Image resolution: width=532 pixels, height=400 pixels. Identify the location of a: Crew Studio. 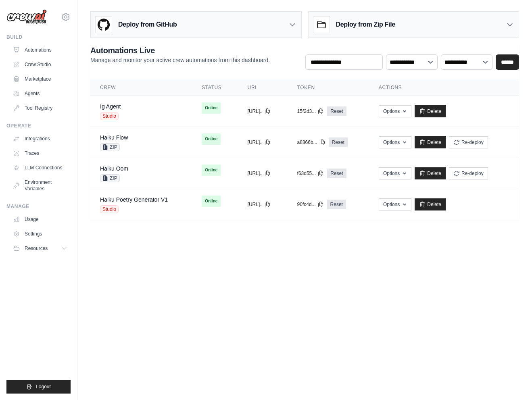
(40, 65).